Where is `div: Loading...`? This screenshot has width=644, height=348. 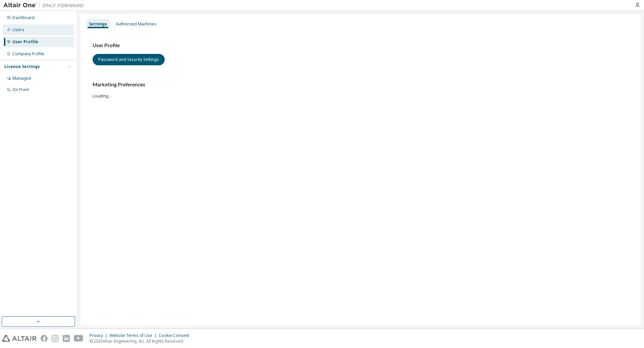
div: Loading... is located at coordinates (361, 90).